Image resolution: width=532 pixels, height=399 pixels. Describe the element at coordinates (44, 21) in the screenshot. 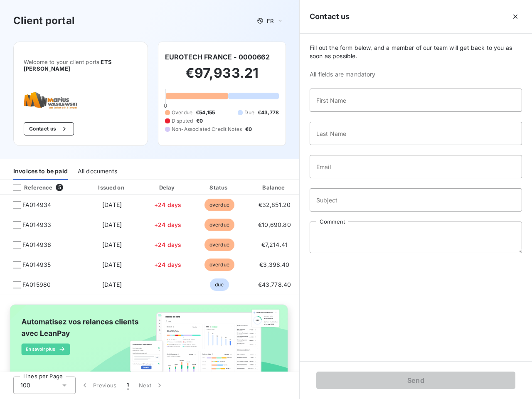

I see `h3: Client portal` at that location.